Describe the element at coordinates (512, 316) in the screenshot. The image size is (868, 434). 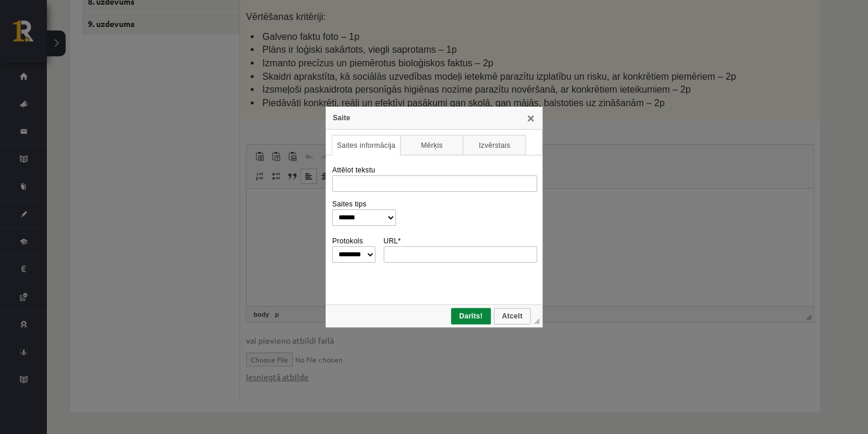
I see `span: Atcelt` at that location.